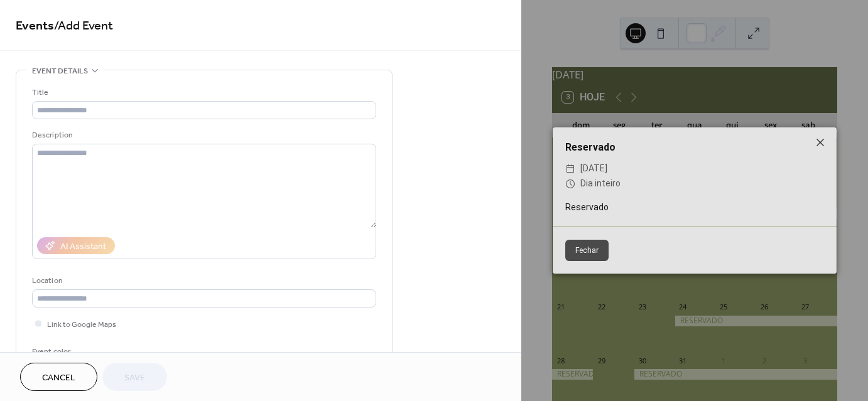  I want to click on a: Events, so click(34, 26).